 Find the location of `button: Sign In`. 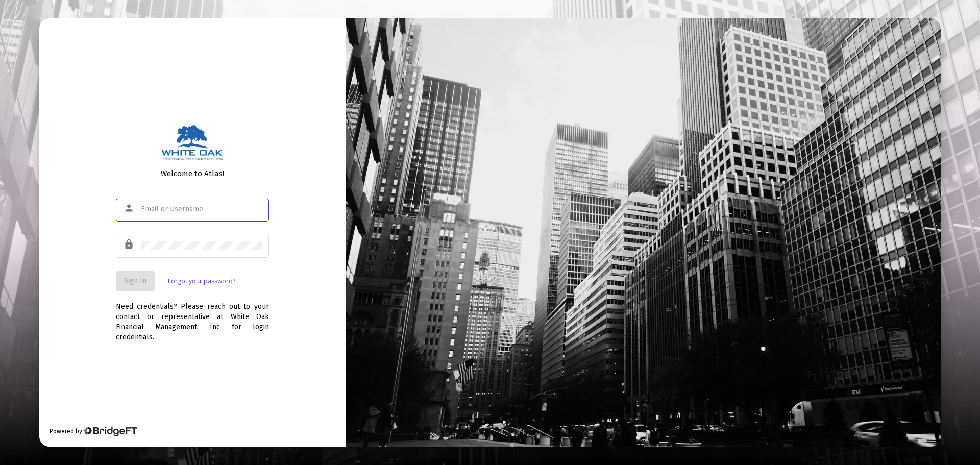

button: Sign In is located at coordinates (135, 281).